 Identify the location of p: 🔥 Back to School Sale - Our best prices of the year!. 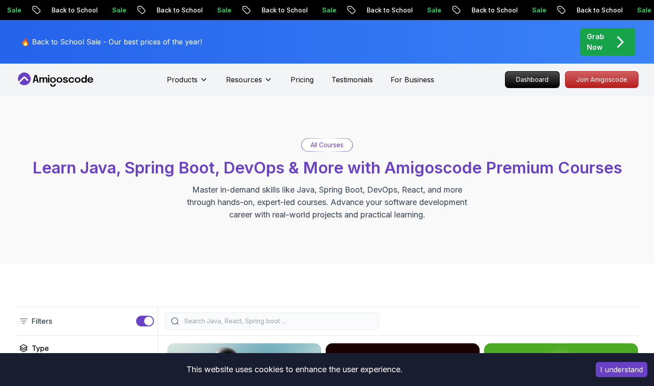
(111, 42).